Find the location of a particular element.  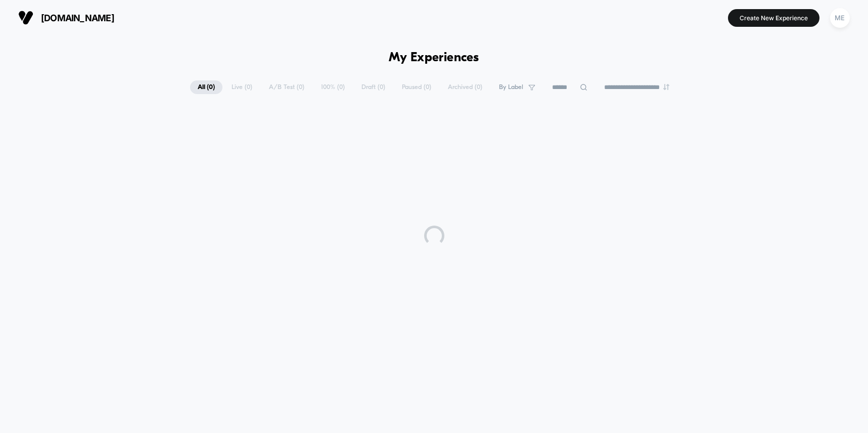

h1: My Experiences is located at coordinates (434, 58).